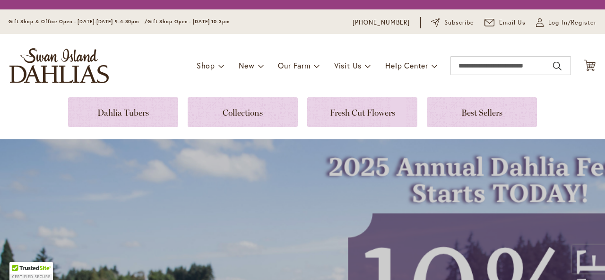 This screenshot has height=280, width=605. What do you see at coordinates (452, 23) in the screenshot?
I see `a: Subscribe` at bounding box center [452, 23].